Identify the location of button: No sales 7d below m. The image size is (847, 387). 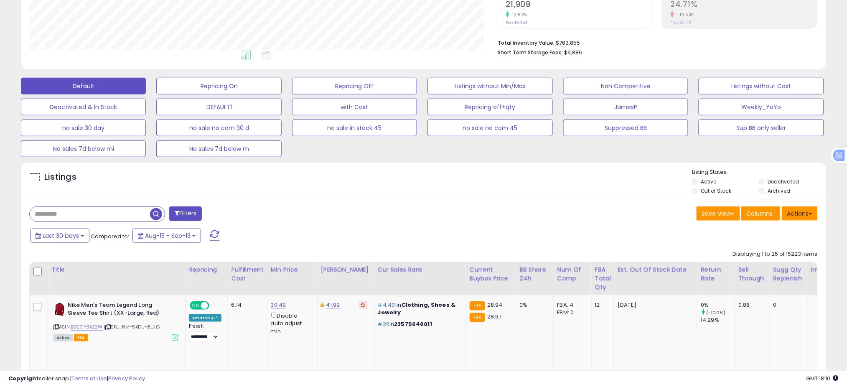
(219, 149).